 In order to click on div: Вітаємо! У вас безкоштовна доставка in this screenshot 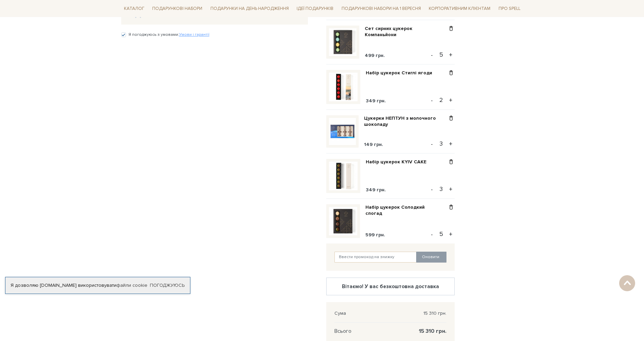, I will do `click(390, 287)`.